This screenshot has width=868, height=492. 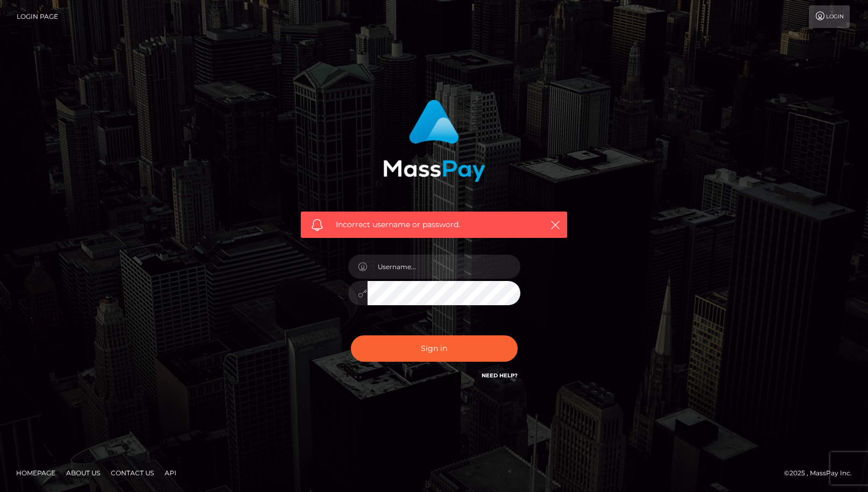 I want to click on span: Incorrect username or password., so click(x=434, y=225).